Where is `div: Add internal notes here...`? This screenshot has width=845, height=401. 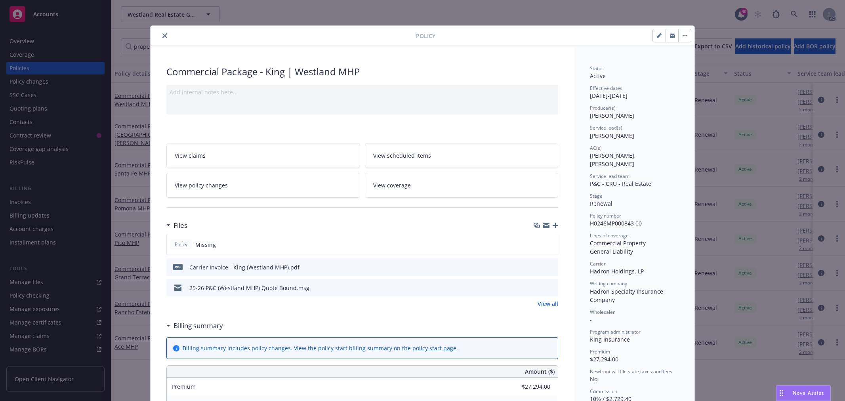 div: Add internal notes here... is located at coordinates (362, 92).